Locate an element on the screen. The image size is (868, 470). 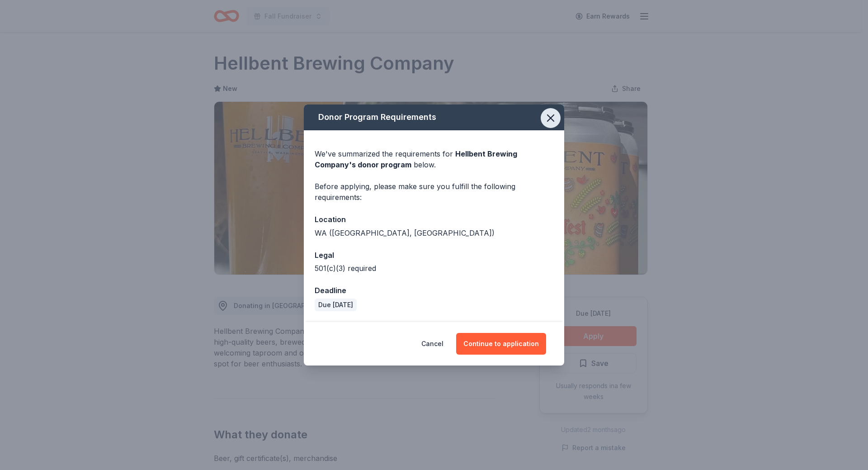
div: We've summarized the requirements for below. is located at coordinates (434, 159).